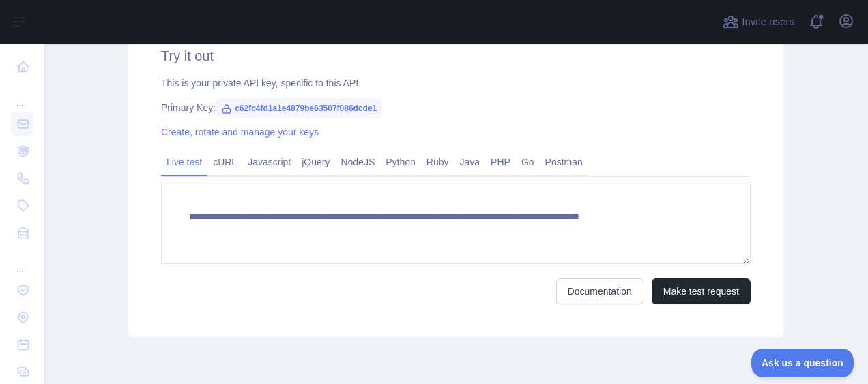  Describe the element at coordinates (456, 56) in the screenshot. I see `h2: Try it out` at that location.